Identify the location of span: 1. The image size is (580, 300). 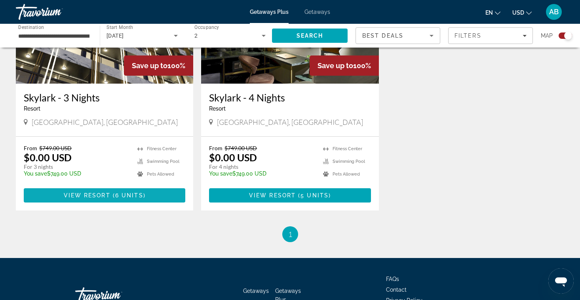
(290, 234).